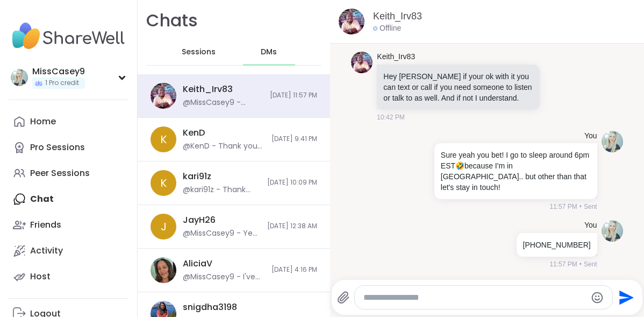 This screenshot has height=317, width=644. What do you see at coordinates (68, 148) in the screenshot?
I see `a: Pro Sessions` at bounding box center [68, 148].